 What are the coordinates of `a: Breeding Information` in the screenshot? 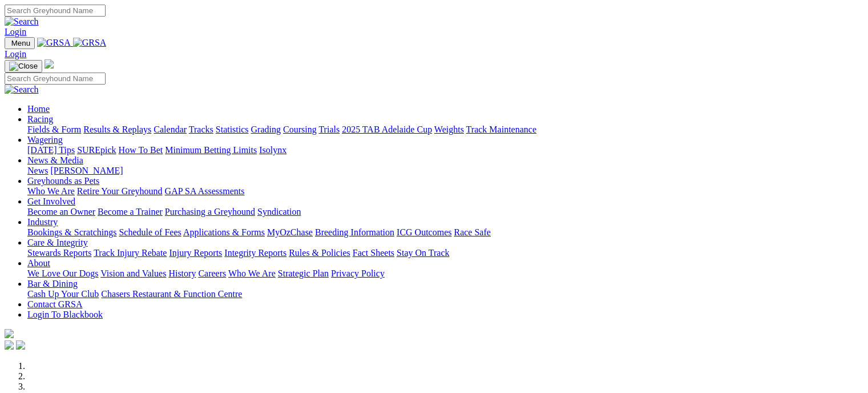 It's located at (354, 232).